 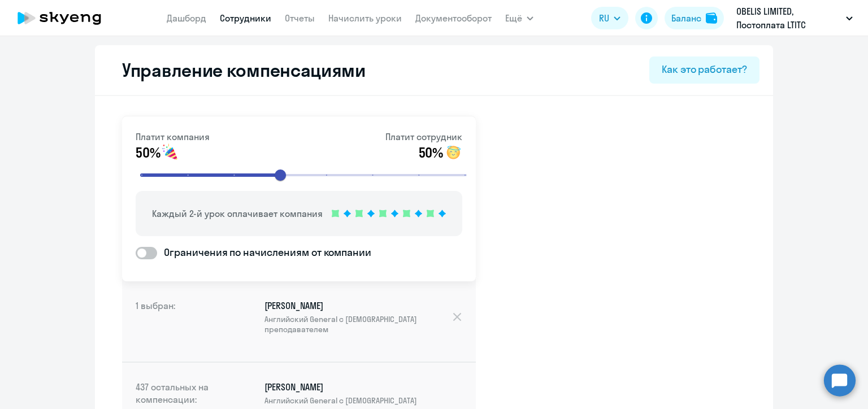 What do you see at coordinates (237, 213) in the screenshot?
I see `p: Каждый 2-й урок оплачивает компания` at bounding box center [237, 213].